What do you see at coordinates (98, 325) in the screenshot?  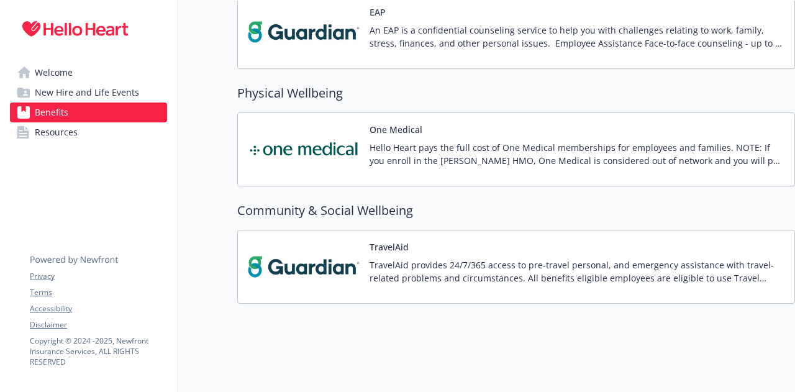 I see `a: Disclaimer` at bounding box center [98, 325].